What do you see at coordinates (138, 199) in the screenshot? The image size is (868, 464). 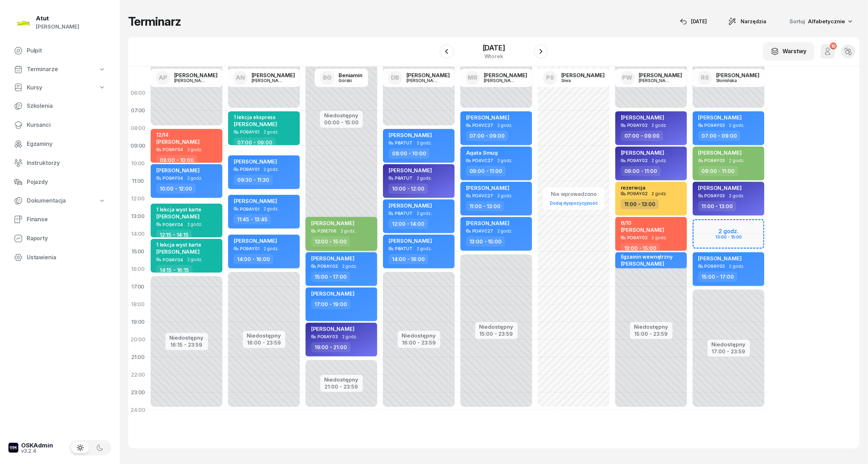 I see `div: 12:00` at bounding box center [138, 199].